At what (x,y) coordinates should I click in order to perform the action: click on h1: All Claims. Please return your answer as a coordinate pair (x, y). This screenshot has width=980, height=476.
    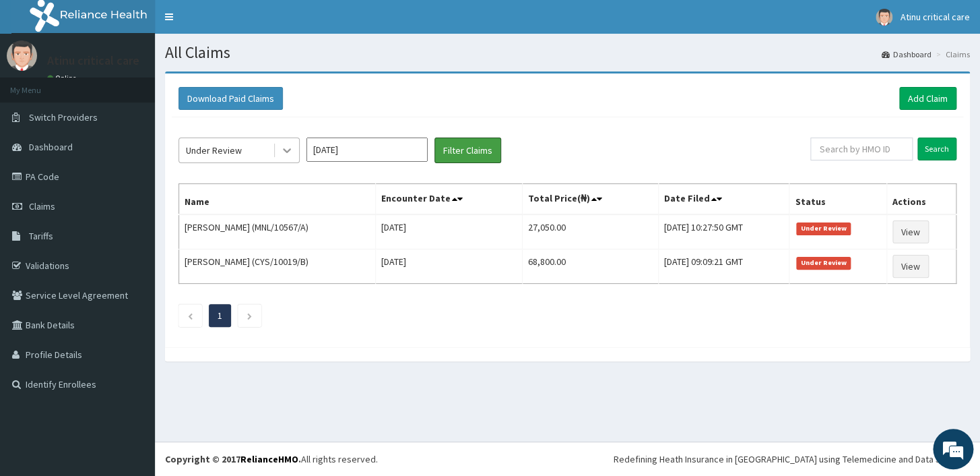
    Looking at the image, I should click on (567, 53).